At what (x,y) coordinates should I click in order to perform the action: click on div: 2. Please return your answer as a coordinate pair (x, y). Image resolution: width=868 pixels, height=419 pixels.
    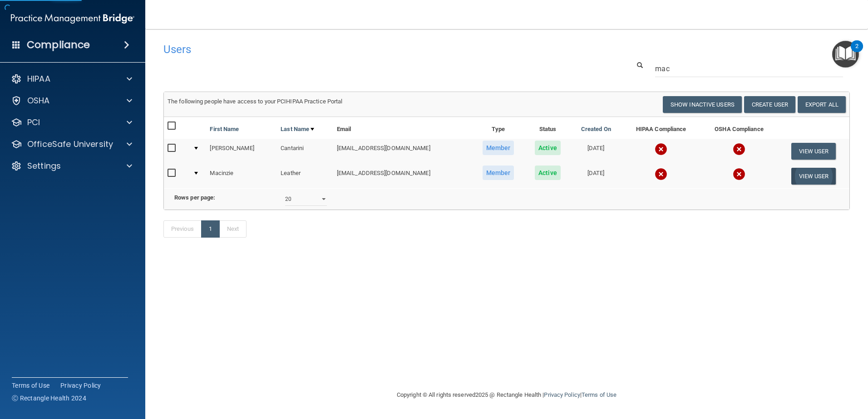
    Looking at the image, I should click on (856, 52).